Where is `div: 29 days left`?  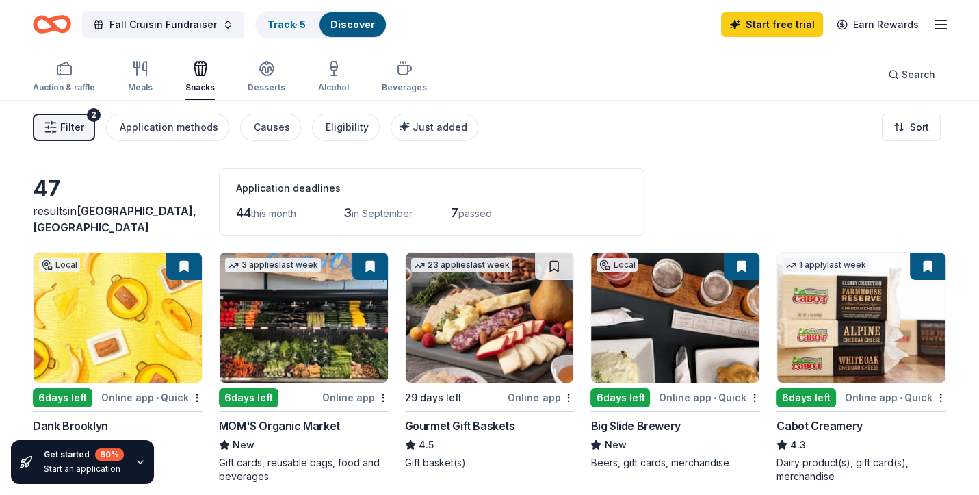
div: 29 days left is located at coordinates (433, 397).